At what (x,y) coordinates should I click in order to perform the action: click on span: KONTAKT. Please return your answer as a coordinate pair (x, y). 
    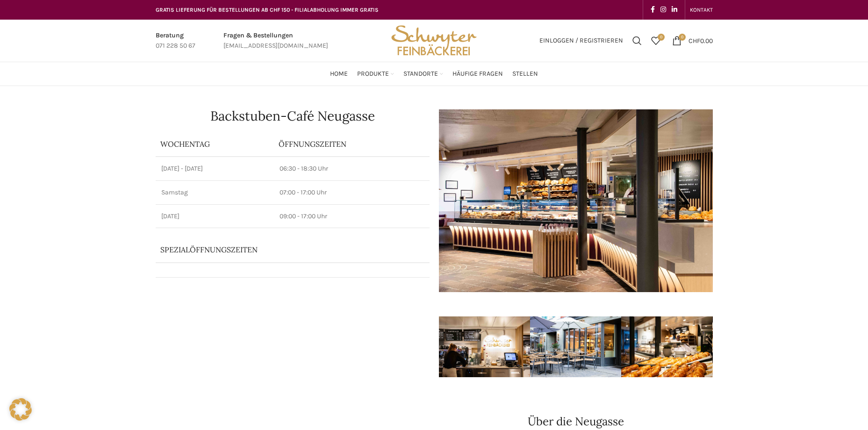
    Looking at the image, I should click on (701, 10).